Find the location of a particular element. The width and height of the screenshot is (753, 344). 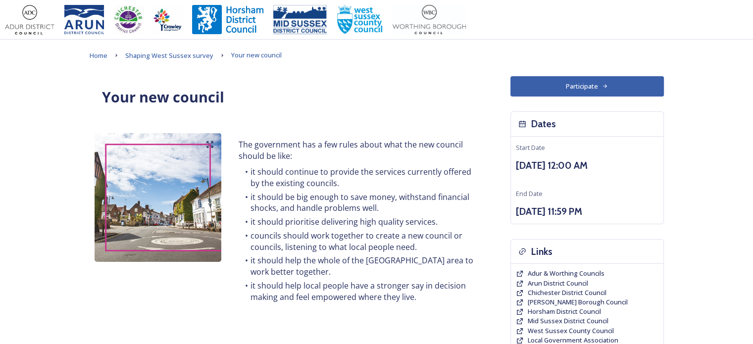

li: it should be big enough to save money, withstand financial shocks, and handle problems well. is located at coordinates (358, 202).